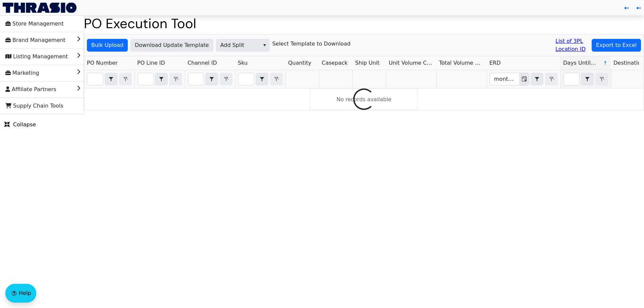 The image size is (644, 308). I want to click on span: Export to Excel, so click(616, 45).